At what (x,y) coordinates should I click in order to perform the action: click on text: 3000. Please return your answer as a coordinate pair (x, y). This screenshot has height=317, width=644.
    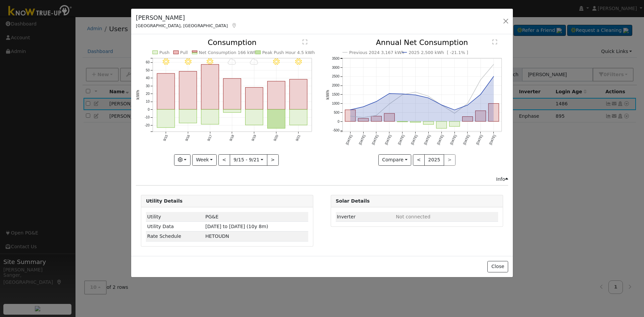
    Looking at the image, I should click on (336, 68).